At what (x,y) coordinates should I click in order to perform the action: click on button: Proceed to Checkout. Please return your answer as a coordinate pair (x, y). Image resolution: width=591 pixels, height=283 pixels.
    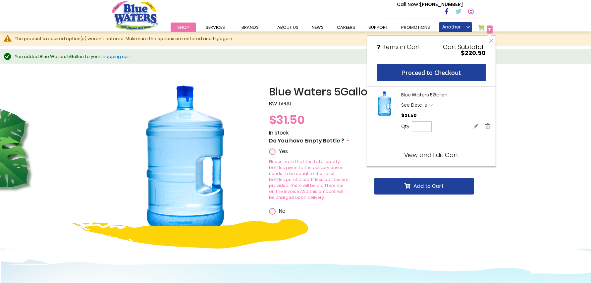
    Looking at the image, I should click on (431, 73).